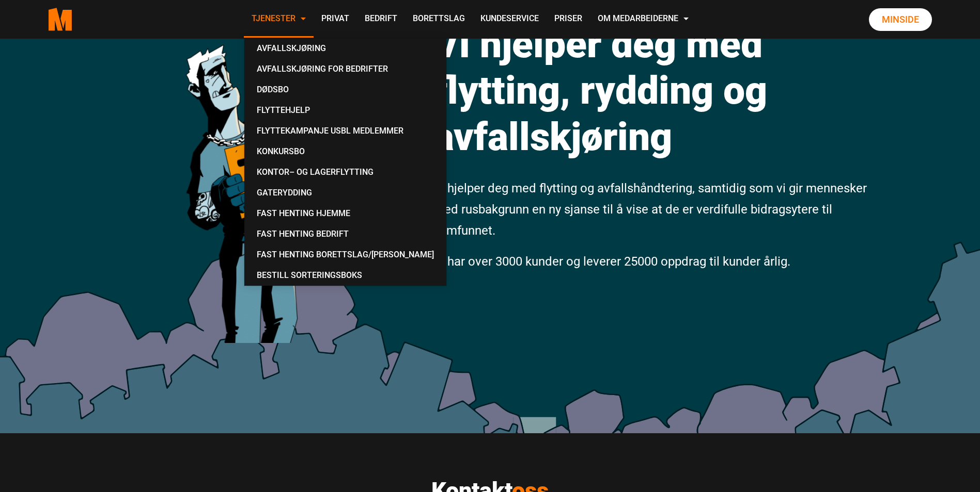 The image size is (980, 492). Describe the element at coordinates (612, 262) in the screenshot. I see `span: Vi har over 3000 kunder og leverer 25000 oppdrag til kunder årlig.` at that location.